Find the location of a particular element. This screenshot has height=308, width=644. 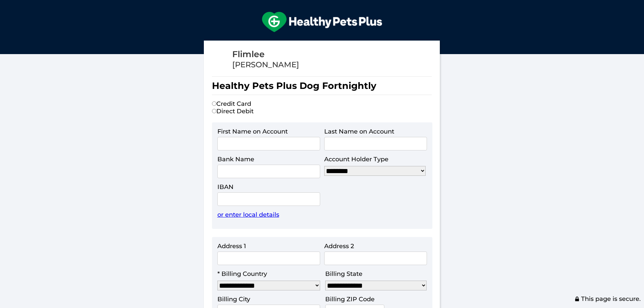

label: Billing City is located at coordinates (233, 300).